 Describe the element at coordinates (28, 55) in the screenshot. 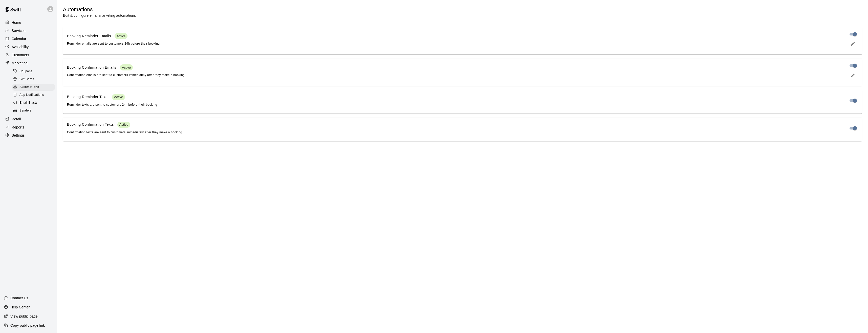

I see `a: Customers` at that location.